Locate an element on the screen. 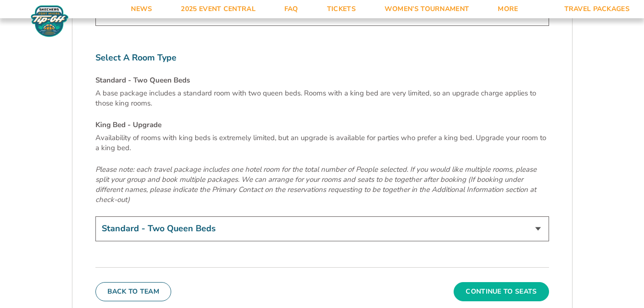 The height and width of the screenshot is (308, 644). p: Availability of rooms with king beds is extremely limited, but an upgrade is available for partie... is located at coordinates (322, 143).